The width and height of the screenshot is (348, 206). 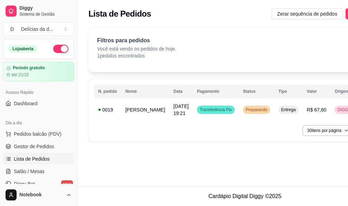 What do you see at coordinates (289, 110) in the screenshot?
I see `span: Entrega` at bounding box center [289, 110].